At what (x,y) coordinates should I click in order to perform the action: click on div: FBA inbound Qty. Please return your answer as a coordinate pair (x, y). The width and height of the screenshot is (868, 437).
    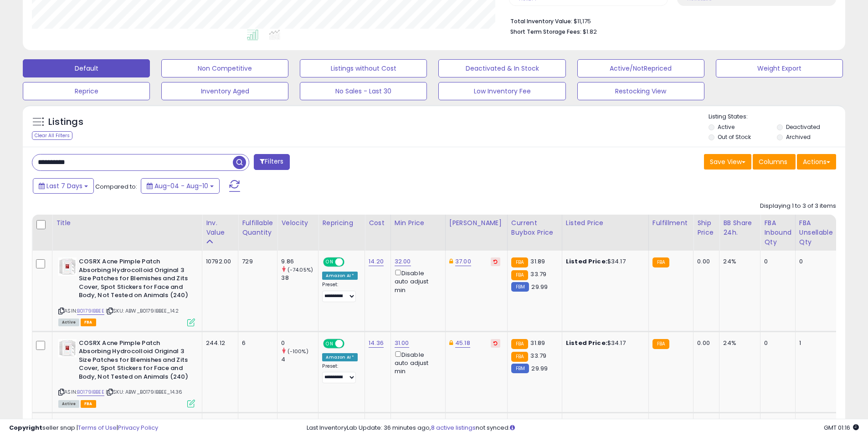
    Looking at the image, I should click on (778, 232).